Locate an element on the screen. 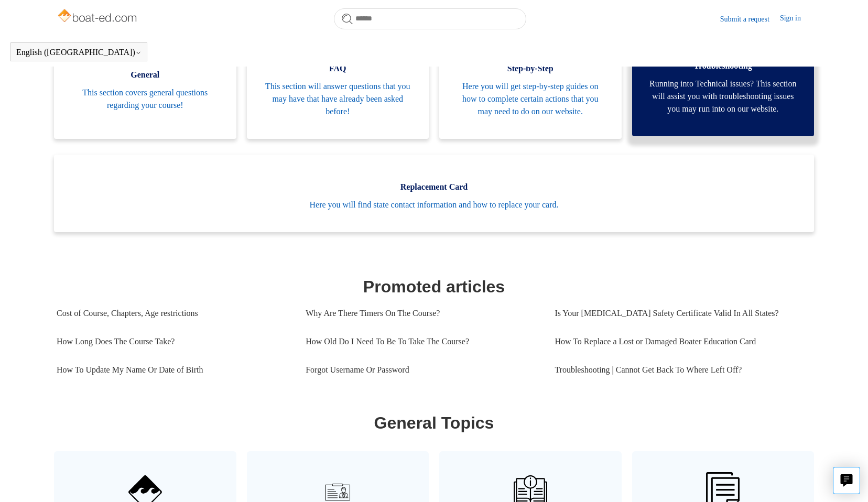  a: General This section covers general questions regarding your course! is located at coordinates (145, 87).